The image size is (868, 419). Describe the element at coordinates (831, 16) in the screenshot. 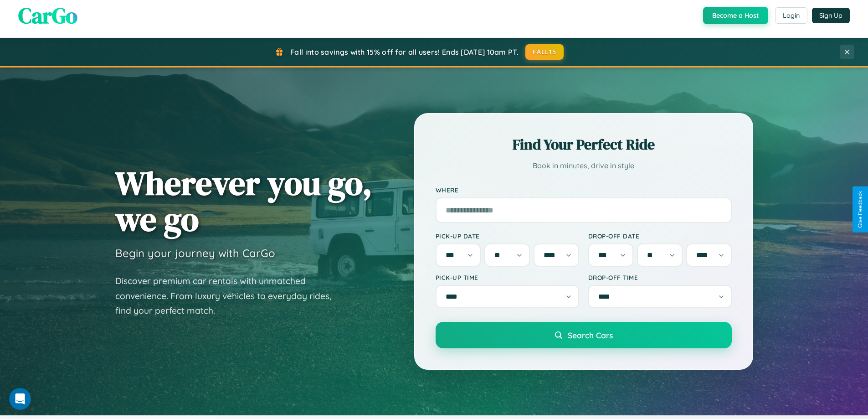

I see `button: Sign Up` at that location.